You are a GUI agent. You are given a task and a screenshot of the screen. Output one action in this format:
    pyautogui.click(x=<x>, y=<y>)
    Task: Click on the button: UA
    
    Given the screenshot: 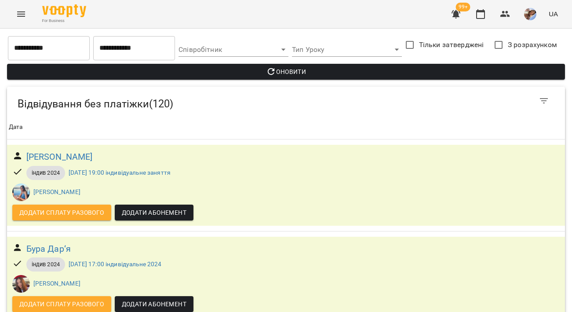 What is the action you would take?
    pyautogui.click(x=553, y=14)
    